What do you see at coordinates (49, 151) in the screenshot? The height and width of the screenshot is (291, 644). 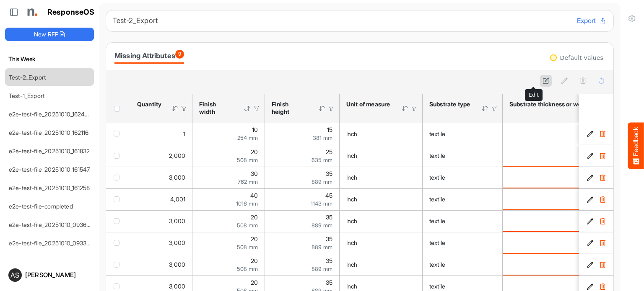 I see `a: e2e-test-file_20251010_161832` at bounding box center [49, 151].